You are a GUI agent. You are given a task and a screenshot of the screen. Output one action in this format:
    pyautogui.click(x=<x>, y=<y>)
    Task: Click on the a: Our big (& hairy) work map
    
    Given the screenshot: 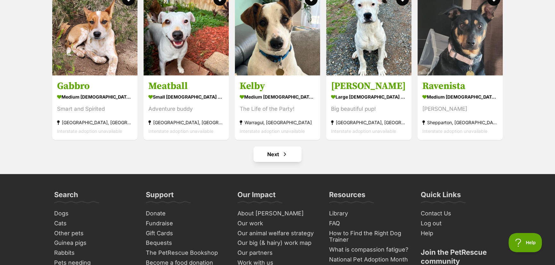 What is the action you would take?
    pyautogui.click(x=277, y=243)
    